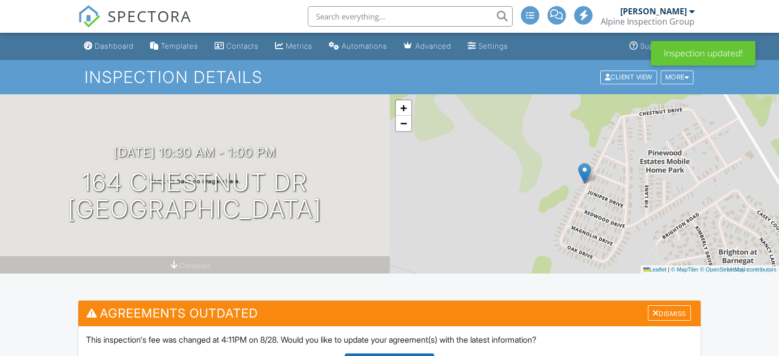 The height and width of the screenshot is (356, 779). I want to click on div: Support Center, so click(668, 46).